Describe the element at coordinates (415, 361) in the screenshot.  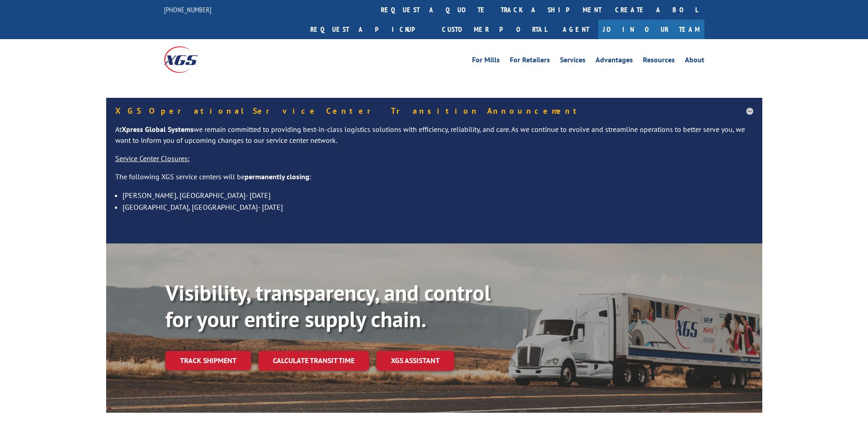
I see `a: XGS ASSISTANT` at that location.